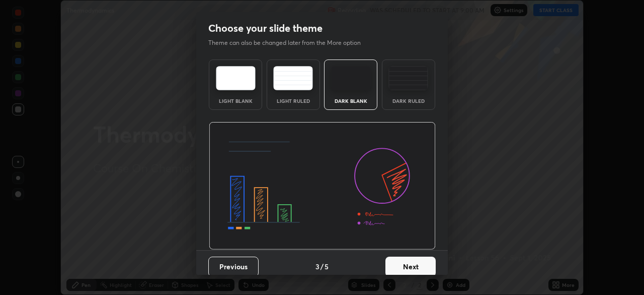  What do you see at coordinates (265, 28) in the screenshot?
I see `h2: Choose your slide theme` at bounding box center [265, 28].